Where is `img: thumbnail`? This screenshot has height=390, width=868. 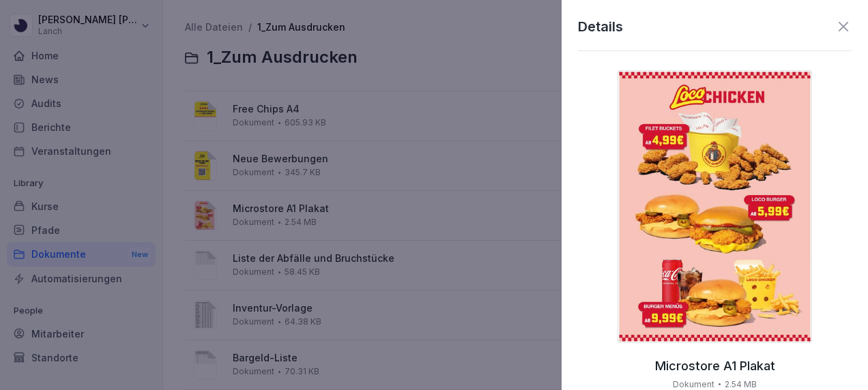
img: thumbnail is located at coordinates (714, 207).